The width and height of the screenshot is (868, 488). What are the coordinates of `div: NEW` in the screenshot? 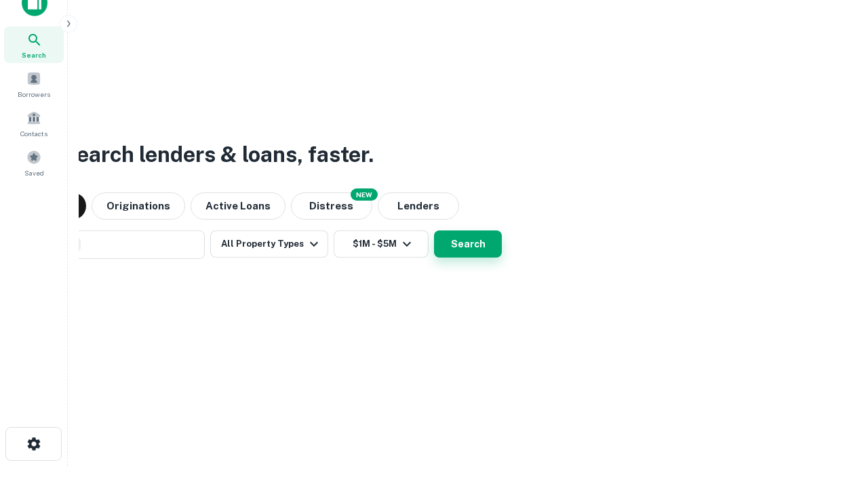 It's located at (364, 195).